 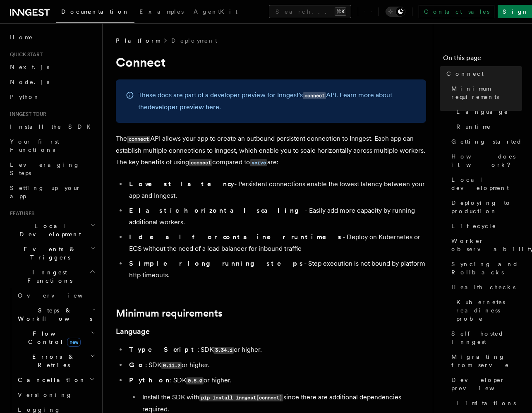 I want to click on span: Health checks, so click(x=483, y=287).